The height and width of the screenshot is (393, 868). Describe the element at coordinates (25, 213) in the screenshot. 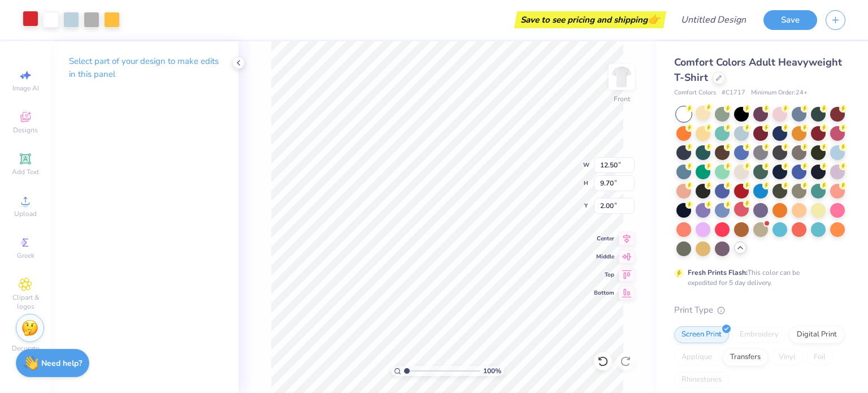

I see `span: Upload` at that location.